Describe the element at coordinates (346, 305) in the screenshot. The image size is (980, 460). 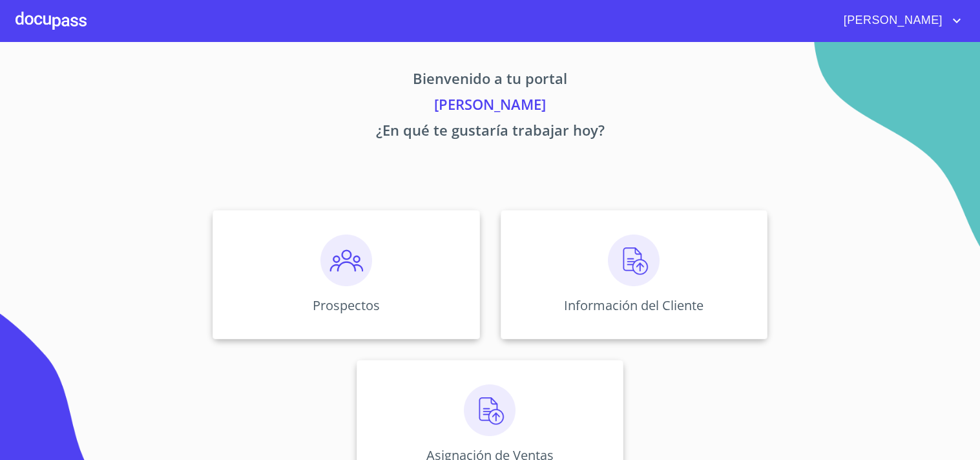
I see `p: Prospectos` at that location.